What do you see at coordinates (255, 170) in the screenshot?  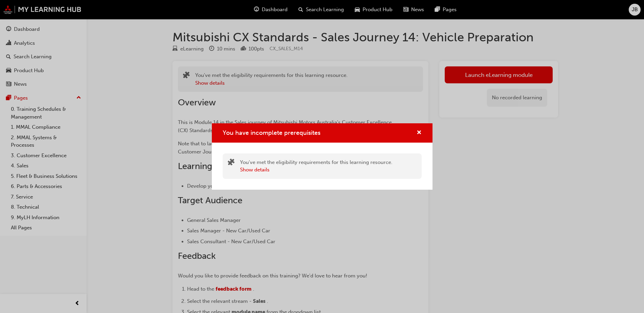 I see `button: Show details` at bounding box center [255, 170].